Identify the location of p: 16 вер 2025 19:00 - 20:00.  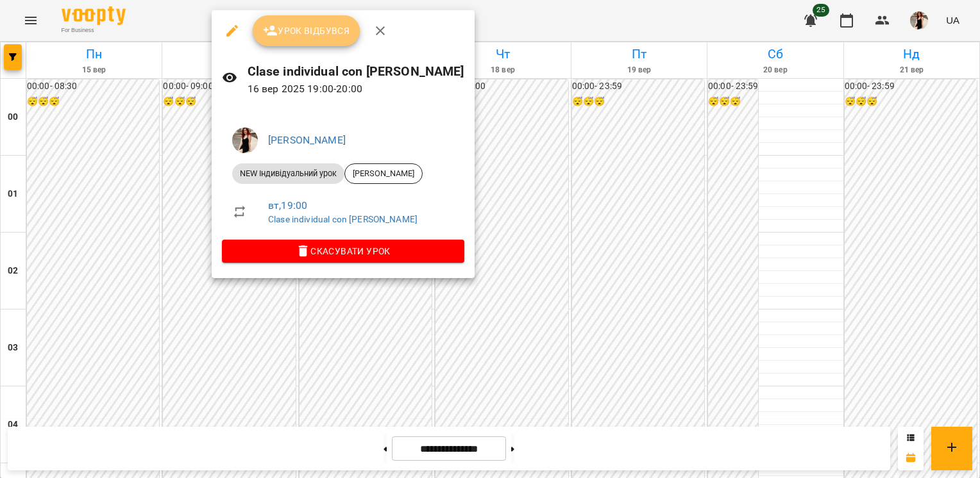
(356, 89).